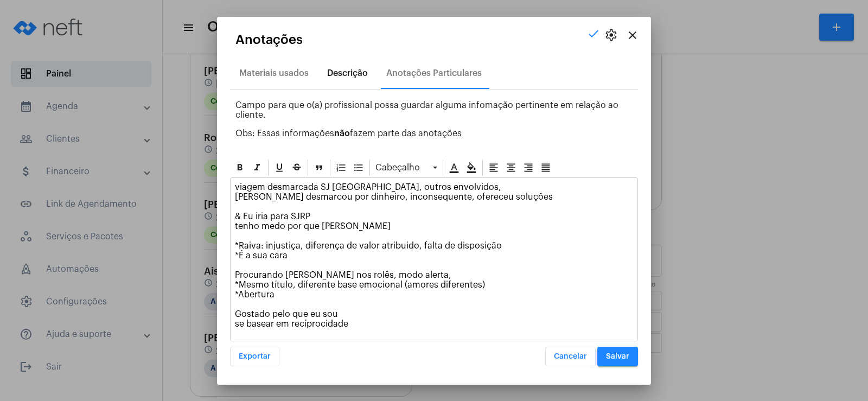  What do you see at coordinates (611, 35) in the screenshot?
I see `button: settings` at bounding box center [611, 35].